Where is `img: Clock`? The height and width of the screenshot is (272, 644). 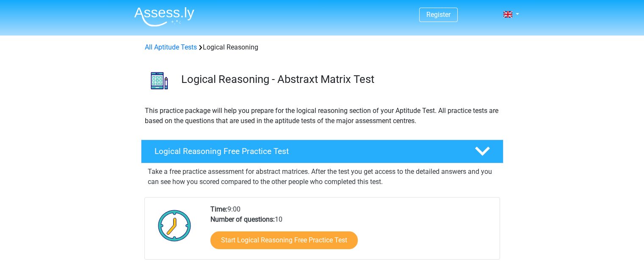 img: Clock is located at coordinates (174, 225).